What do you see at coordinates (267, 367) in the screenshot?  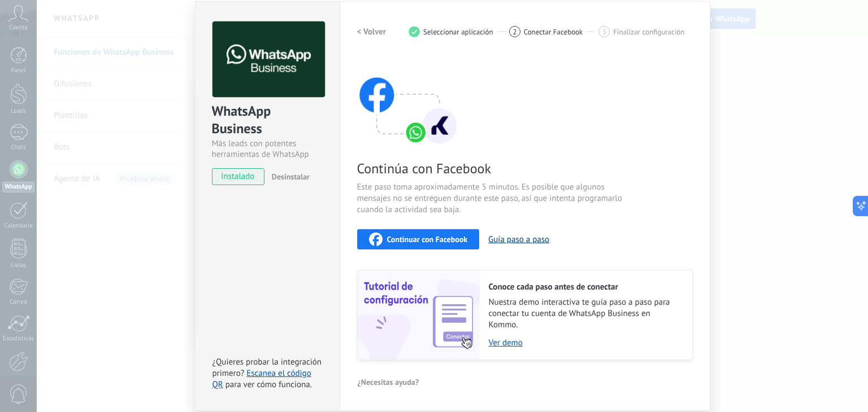 I see `span: ¿Quieres probar la integración primero?` at bounding box center [267, 367].